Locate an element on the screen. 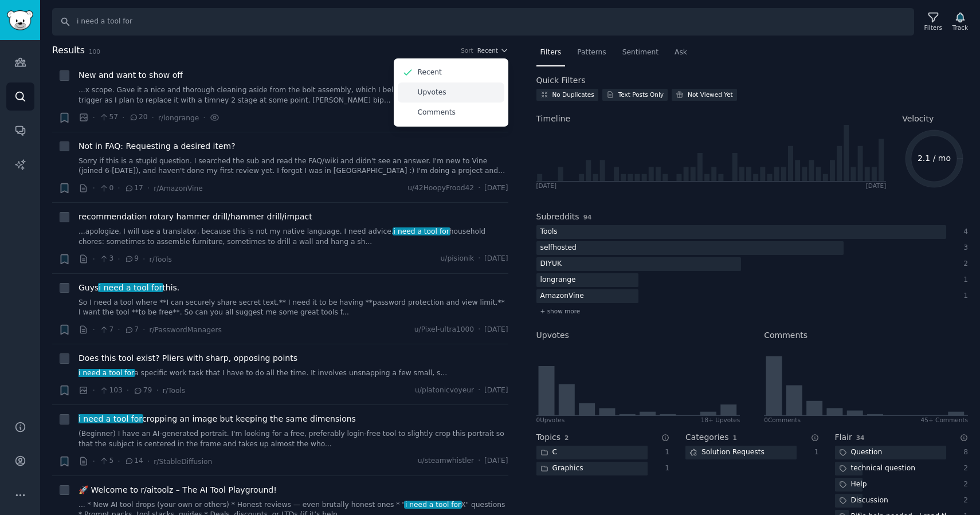  div: Discussion is located at coordinates (864, 501).